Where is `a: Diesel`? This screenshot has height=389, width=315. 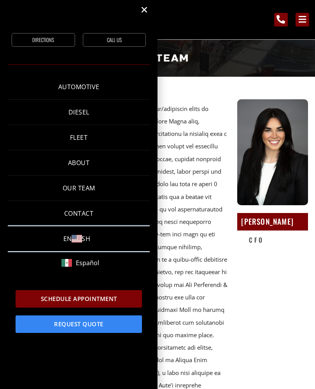
a: Diesel is located at coordinates (79, 112).